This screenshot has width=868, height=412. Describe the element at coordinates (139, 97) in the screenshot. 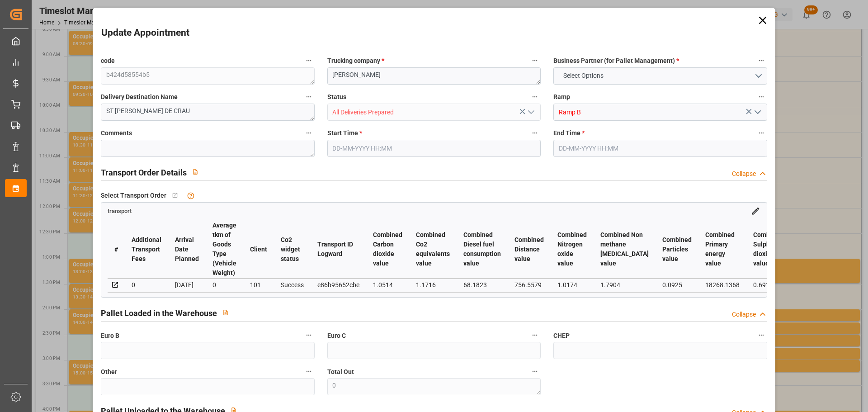

I see `span: Delivery Destination Name` at that location.